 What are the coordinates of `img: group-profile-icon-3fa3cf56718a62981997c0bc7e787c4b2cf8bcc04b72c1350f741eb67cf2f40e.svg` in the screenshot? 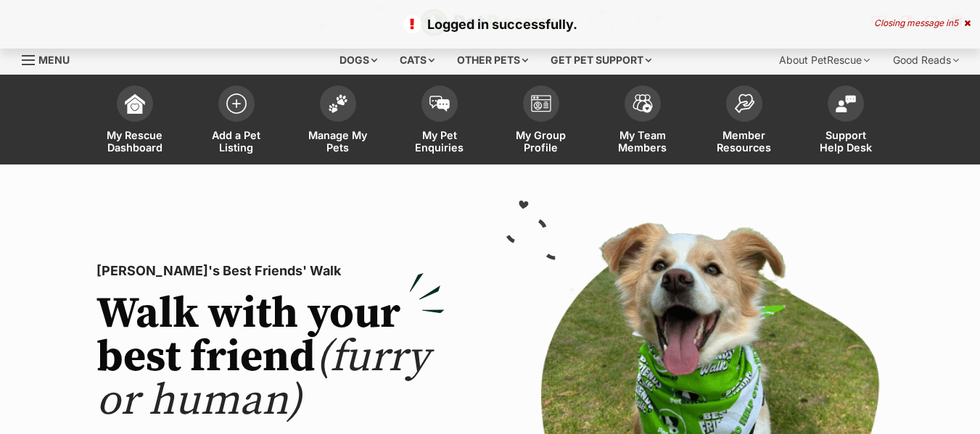 It's located at (541, 104).